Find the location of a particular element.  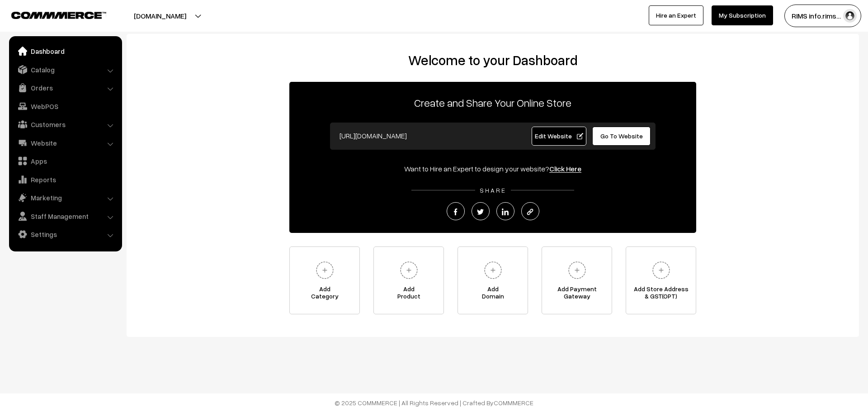

p: Create and Share Your Online Store is located at coordinates (493, 103).